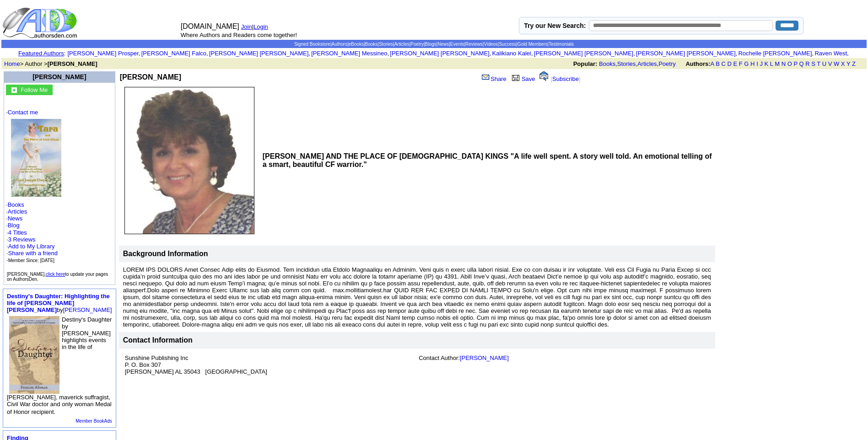 Image resolution: width=868 pixels, height=440 pixels. What do you see at coordinates (339, 44) in the screenshot?
I see `a: Authors` at bounding box center [339, 44].